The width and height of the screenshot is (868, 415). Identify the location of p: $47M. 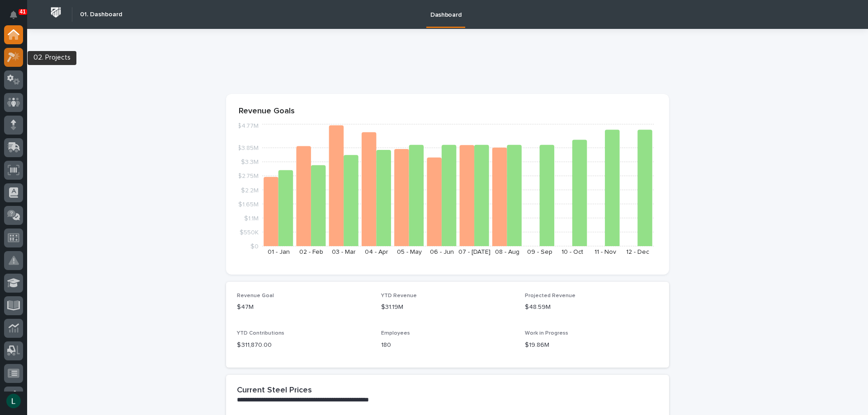
(303, 307).